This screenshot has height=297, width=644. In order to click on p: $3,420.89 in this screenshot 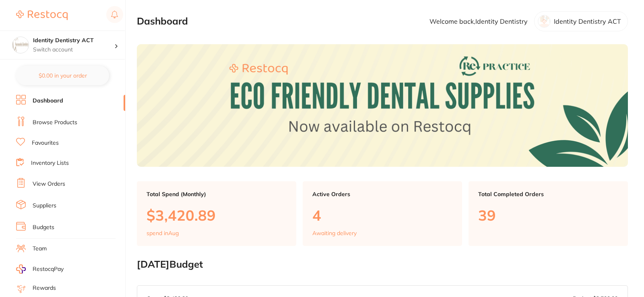, I will do `click(216, 215)`.